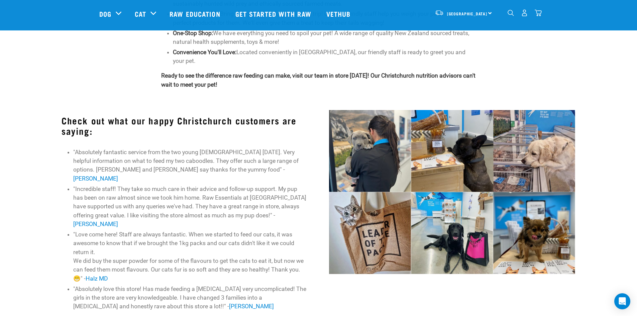 The height and width of the screenshot is (316, 637). Describe the element at coordinates (140, 14) in the screenshot. I see `a: Cat` at that location.